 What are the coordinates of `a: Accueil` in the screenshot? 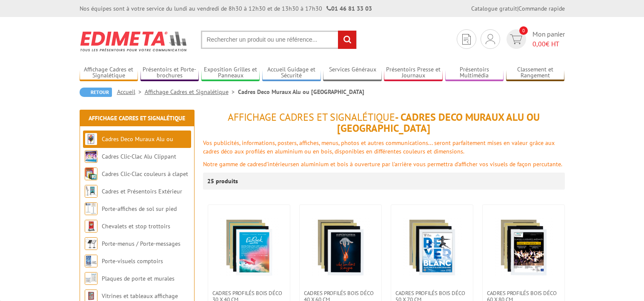 It's located at (131, 92).